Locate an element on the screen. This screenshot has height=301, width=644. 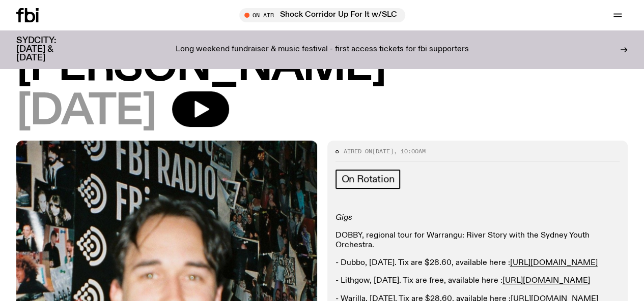
span: , 10:00am is located at coordinates (409, 152).